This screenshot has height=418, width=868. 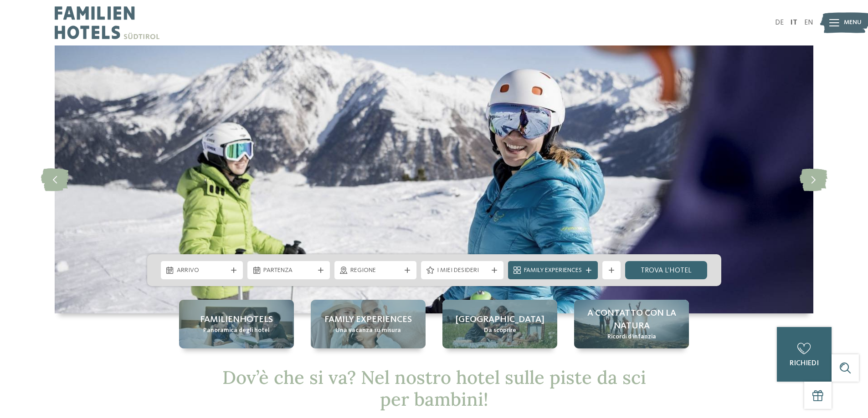 What do you see at coordinates (666, 271) in the screenshot?
I see `a: trova l’hotel` at bounding box center [666, 271].